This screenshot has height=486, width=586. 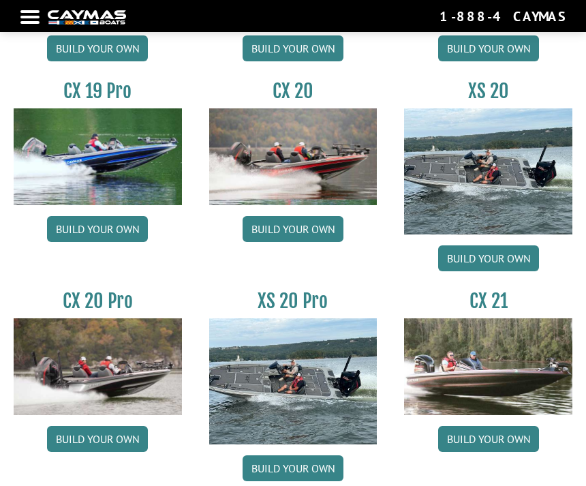 I want to click on div: 1-888-4CAYMAS, so click(x=502, y=16).